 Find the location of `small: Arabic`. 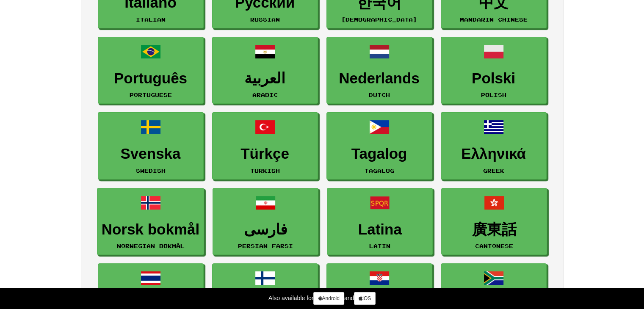

small: Arabic is located at coordinates (265, 95).